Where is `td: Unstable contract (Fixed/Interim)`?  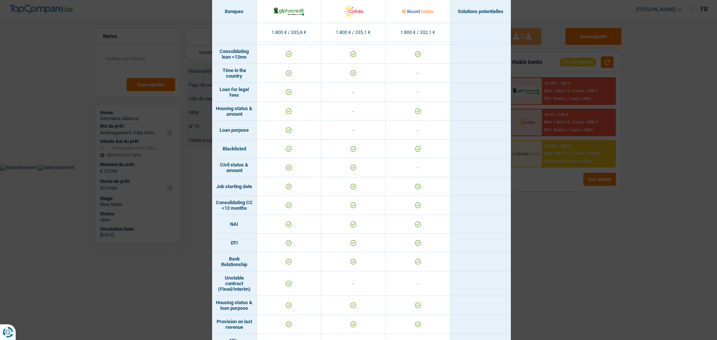
td: Unstable contract (Fixed/Interim) is located at coordinates (234, 284).